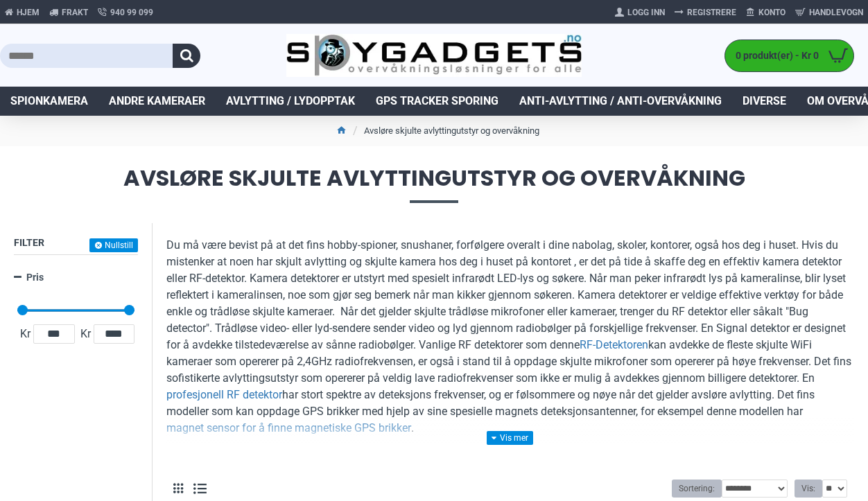 Image resolution: width=868 pixels, height=501 pixels. I want to click on a: Diverse, so click(764, 101).